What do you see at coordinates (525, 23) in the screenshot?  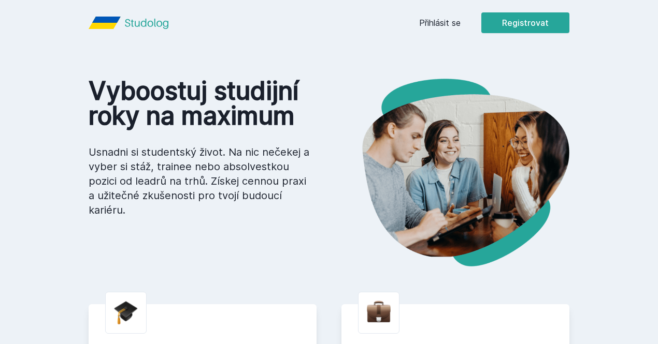 I see `a: Registrovat` at bounding box center [525, 23].